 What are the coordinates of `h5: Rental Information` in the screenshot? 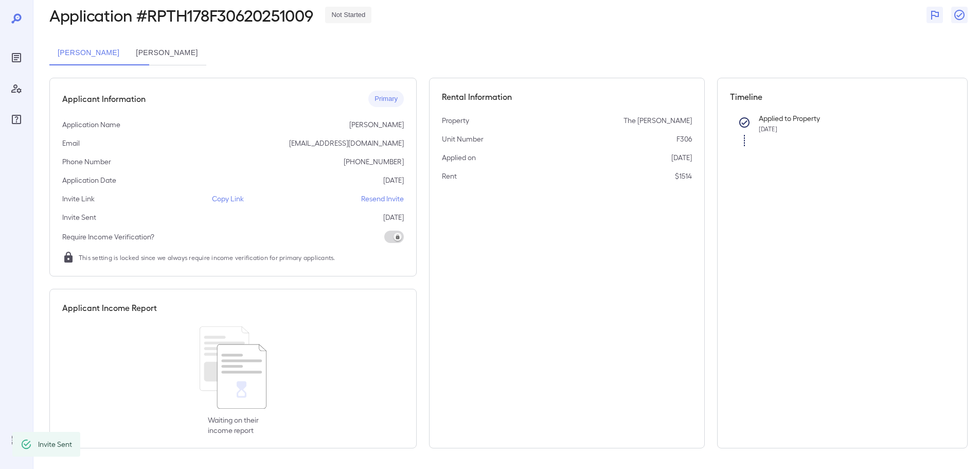 It's located at (567, 97).